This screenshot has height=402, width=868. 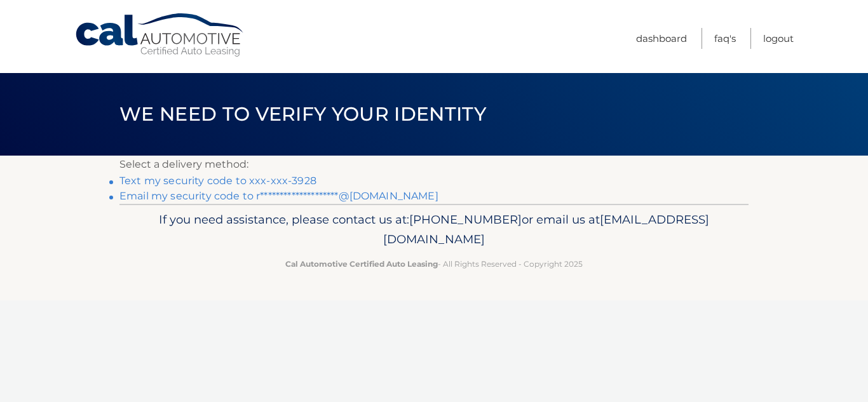 I want to click on p: Select a delivery method:, so click(x=434, y=165).